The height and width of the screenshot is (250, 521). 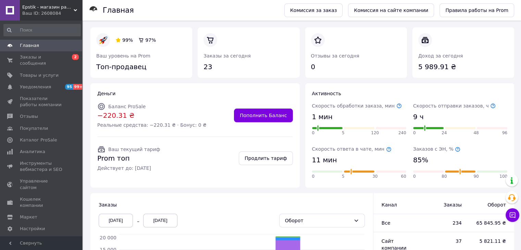 I want to click on a: Продлить тариф, so click(x=265, y=158).